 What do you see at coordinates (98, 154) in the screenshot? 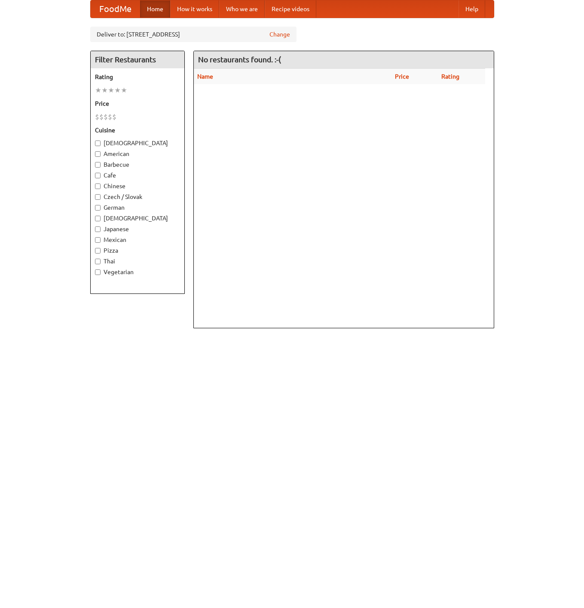
I see `input: American` at bounding box center [98, 154].